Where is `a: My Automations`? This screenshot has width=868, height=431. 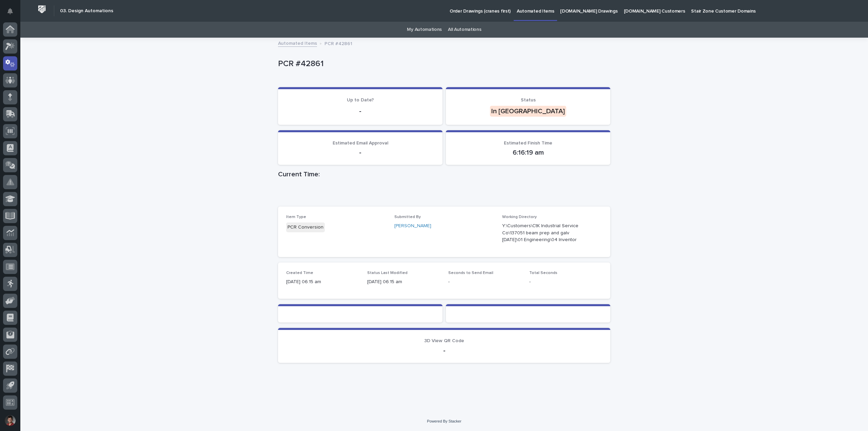 a: My Automations is located at coordinates (424, 29).